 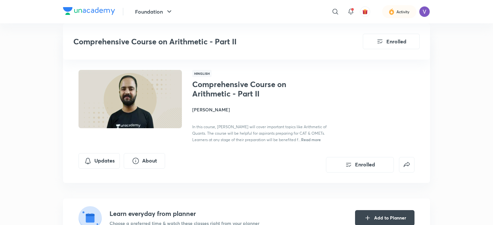 I want to click on span: Hinglish, so click(x=202, y=73).